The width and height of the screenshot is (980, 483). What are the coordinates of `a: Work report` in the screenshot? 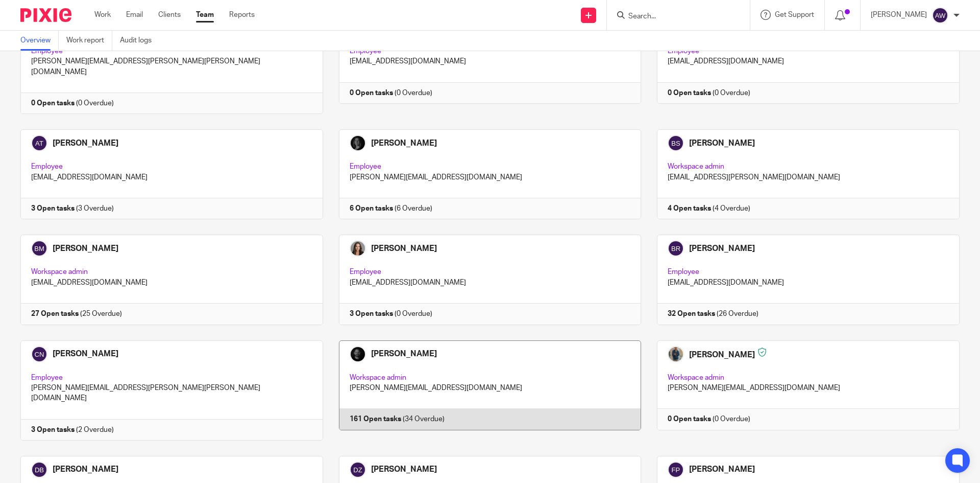 It's located at (89, 41).